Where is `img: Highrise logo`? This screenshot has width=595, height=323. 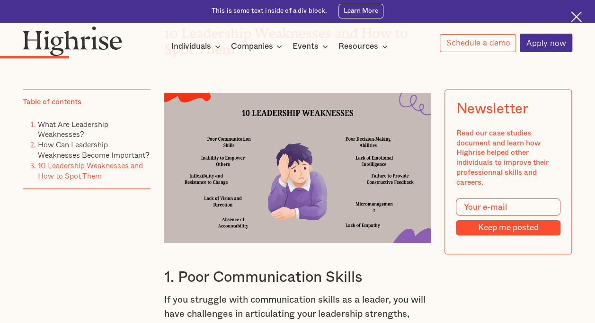
img: Highrise logo is located at coordinates (72, 41).